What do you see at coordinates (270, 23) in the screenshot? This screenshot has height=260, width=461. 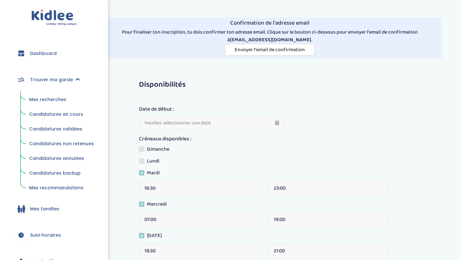 I see `h4: Confirmation de l'adresse email` at bounding box center [270, 23].